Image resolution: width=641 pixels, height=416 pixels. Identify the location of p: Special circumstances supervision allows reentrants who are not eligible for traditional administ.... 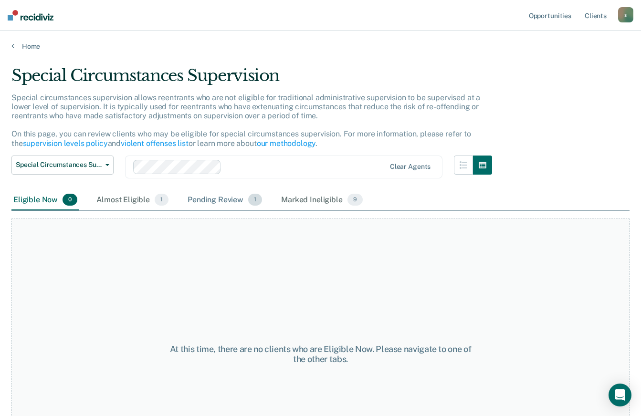
(246, 120).